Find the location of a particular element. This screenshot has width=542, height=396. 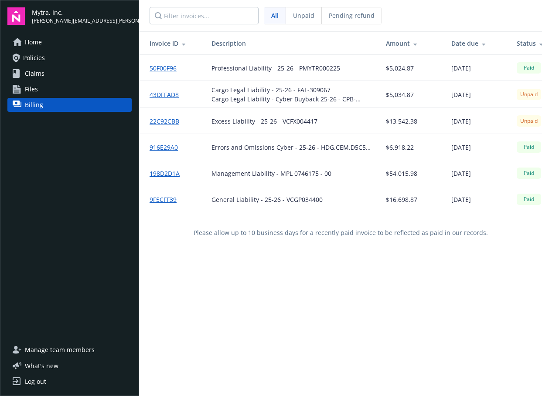

a: Claims is located at coordinates (69, 74).